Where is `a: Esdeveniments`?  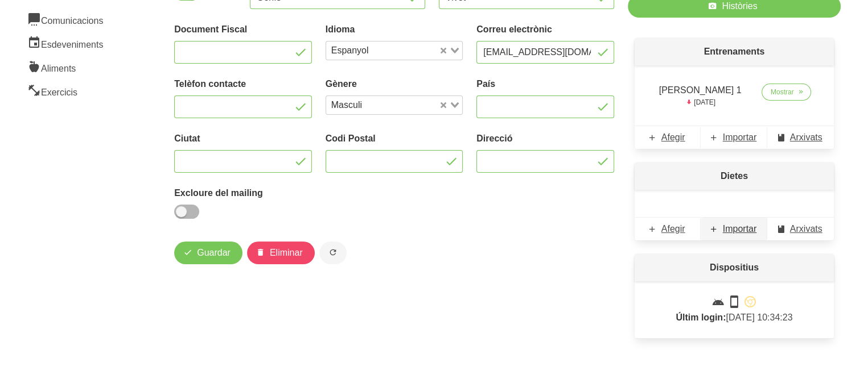
a: Esdeveniments is located at coordinates (67, 43).